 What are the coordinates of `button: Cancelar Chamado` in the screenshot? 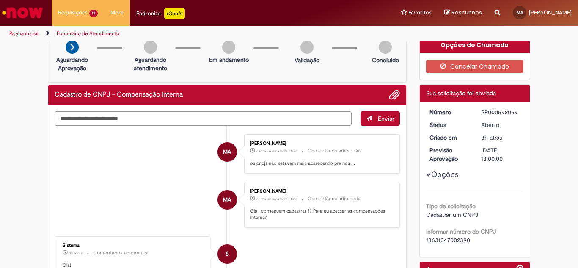 It's located at (475, 66).